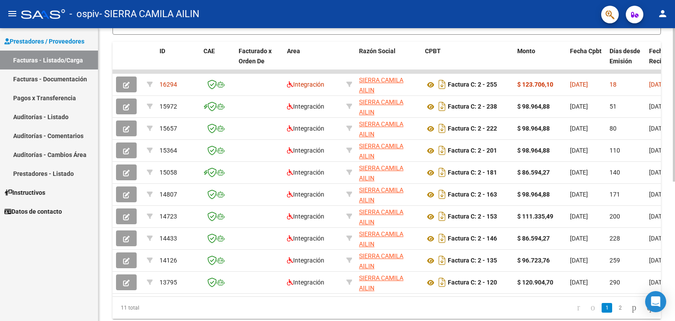 Image resolution: width=675 pixels, height=321 pixels. Describe the element at coordinates (162, 51) in the screenshot. I see `span: ID` at that location.